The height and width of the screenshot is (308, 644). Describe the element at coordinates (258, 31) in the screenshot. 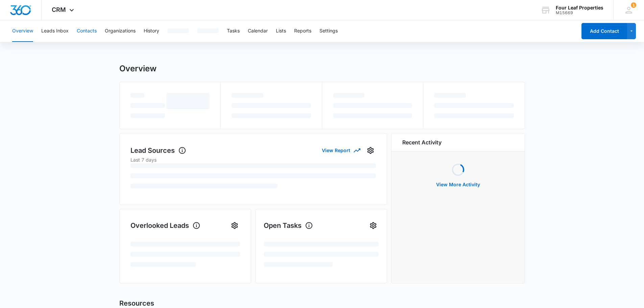

I see `button: Calendar` at that location.